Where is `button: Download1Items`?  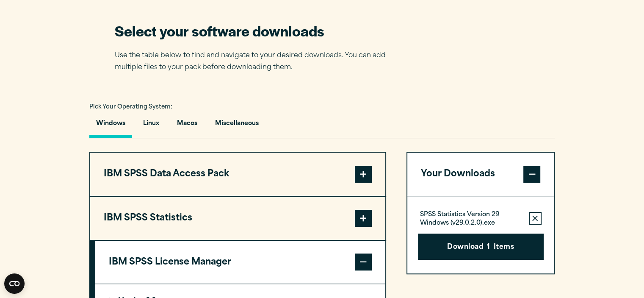 button: Download1Items is located at coordinates (480, 246).